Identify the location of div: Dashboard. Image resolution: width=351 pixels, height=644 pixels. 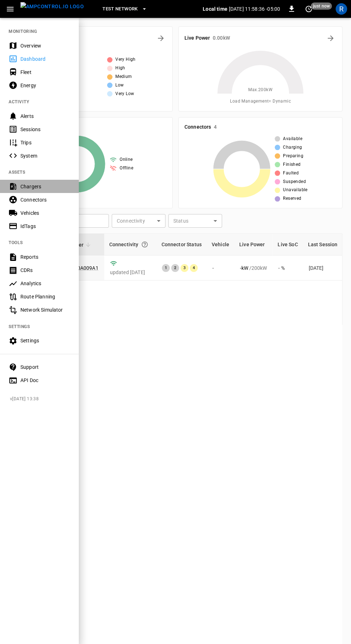
(45, 59).